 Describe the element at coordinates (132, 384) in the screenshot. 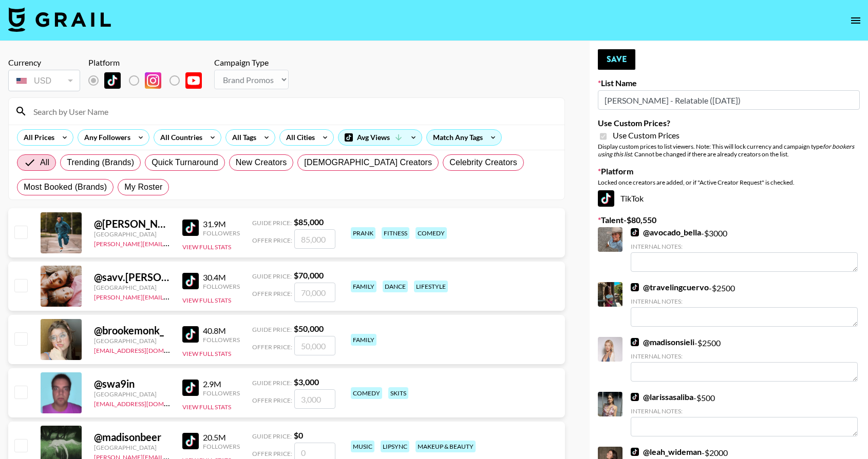

I see `div: @ swa9in` at that location.